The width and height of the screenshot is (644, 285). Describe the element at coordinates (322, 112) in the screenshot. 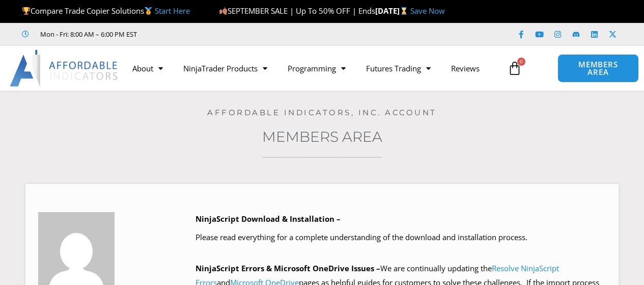

I see `a: Affordable Indicators, Inc. Account` at that location.